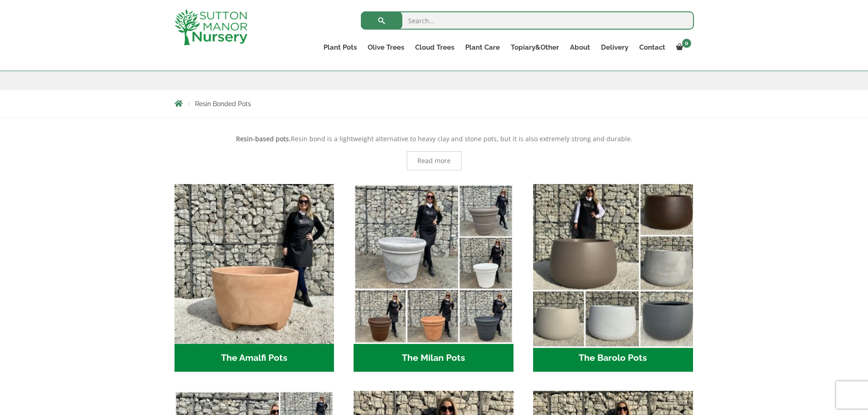 Image resolution: width=868 pixels, height=415 pixels. Describe the element at coordinates (535, 47) in the screenshot. I see `a: Topiary&Other` at that location.